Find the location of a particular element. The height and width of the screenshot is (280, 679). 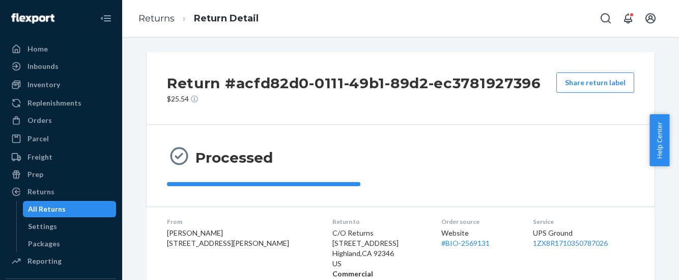

div: Home is located at coordinates (38, 49).